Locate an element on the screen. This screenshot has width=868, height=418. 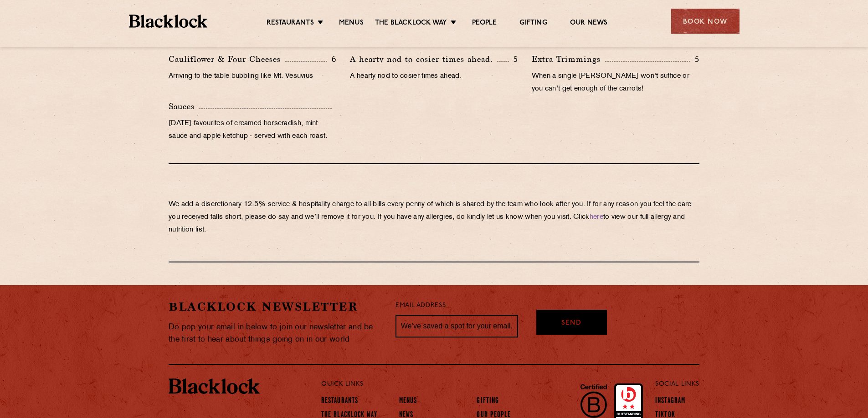
p: Quick Links is located at coordinates (473, 384).